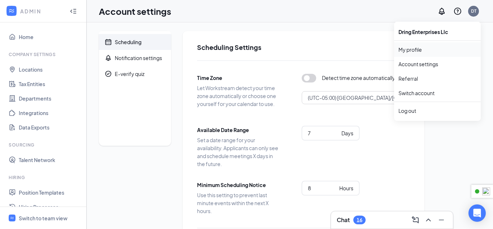 The image size is (493, 229). Describe the element at coordinates (239, 96) in the screenshot. I see `span: Let Workstream detect your time zone automatically or choose one yourself for your calendar to use.` at that location.